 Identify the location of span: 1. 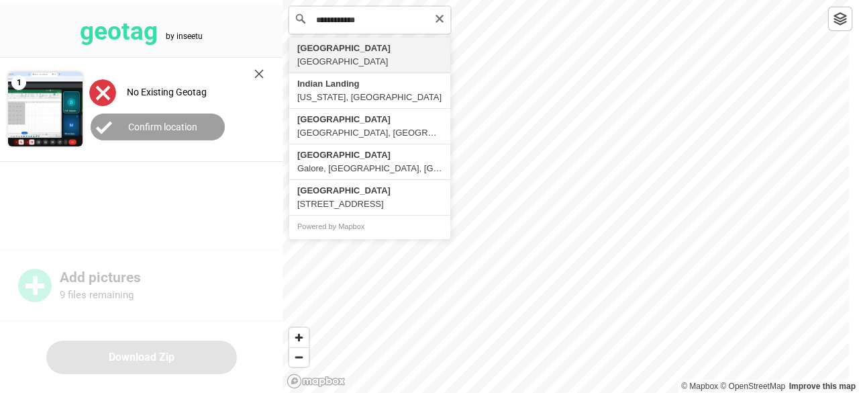
(19, 83).